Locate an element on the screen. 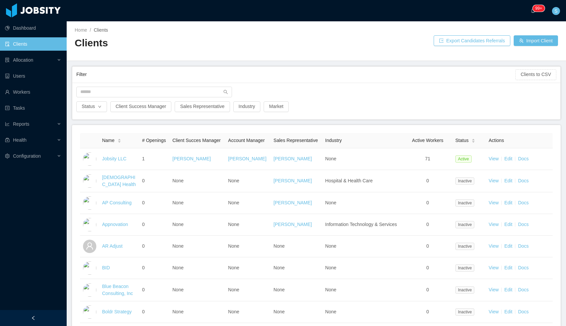 The height and width of the screenshot is (326, 566). span: # Openings is located at coordinates (154, 140).